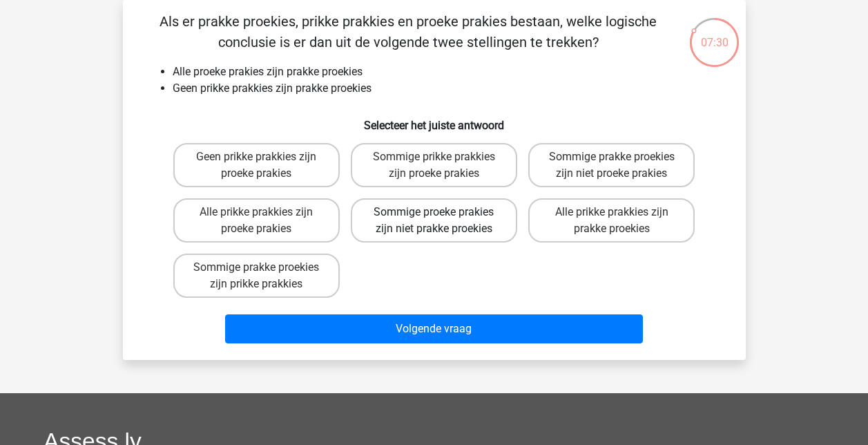 The width and height of the screenshot is (868, 445). Describe the element at coordinates (434, 165) in the screenshot. I see `label: Sommige prikke prakkies zijn proeke prakies` at that location.